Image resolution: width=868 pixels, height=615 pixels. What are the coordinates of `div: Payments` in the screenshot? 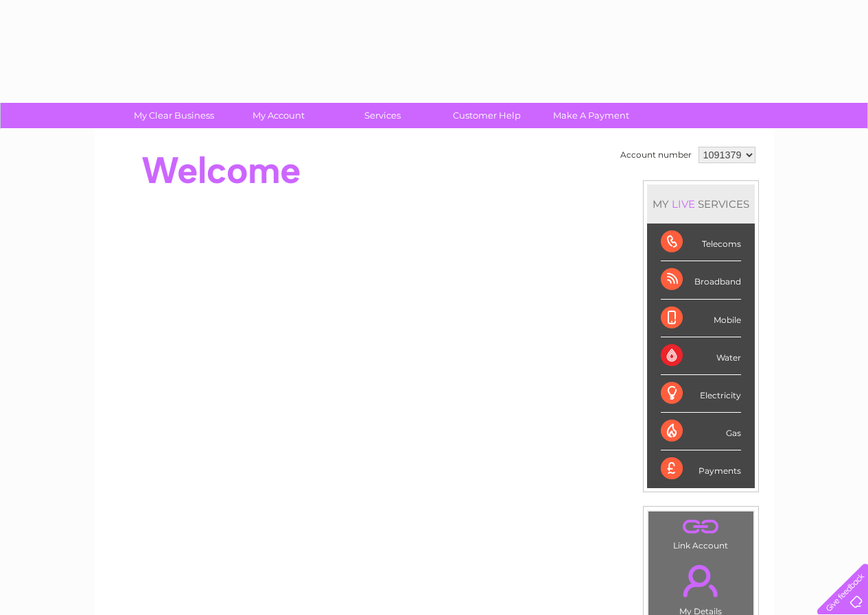 It's located at (701, 469).